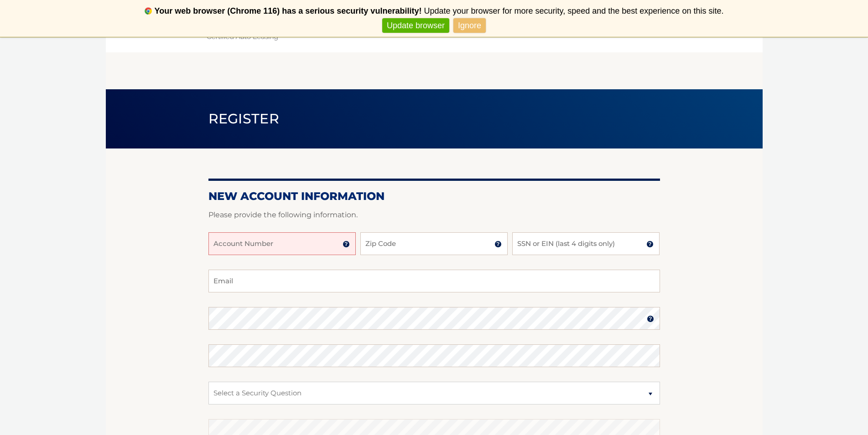  I want to click on span: Register, so click(244, 119).